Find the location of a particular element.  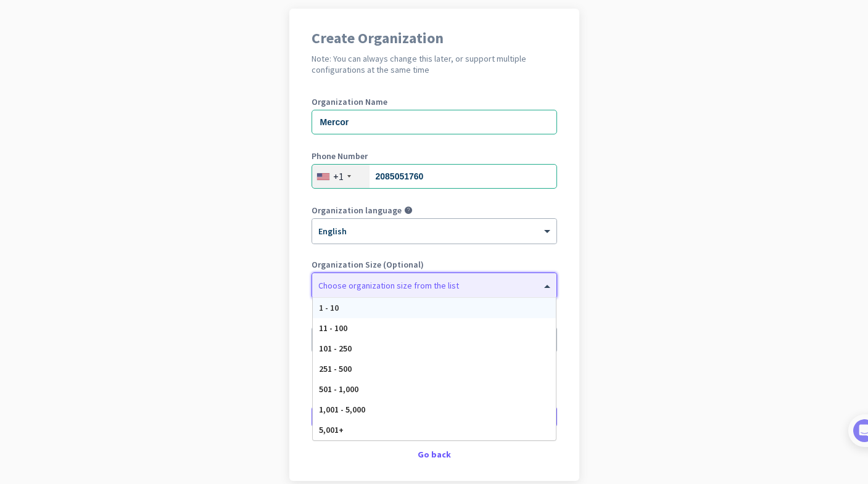

label: Organization language is located at coordinates (357, 210).